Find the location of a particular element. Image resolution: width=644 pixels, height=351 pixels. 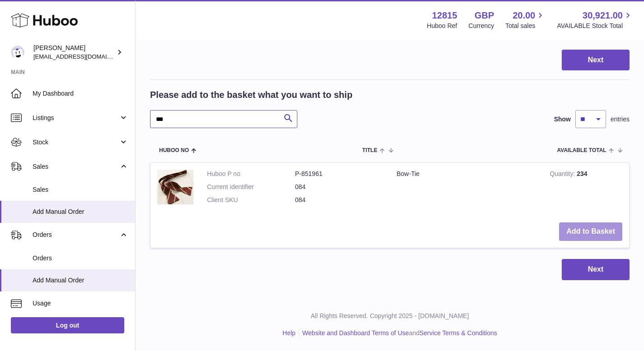

h2: Please add to the basket what you want to ship is located at coordinates (252, 95).